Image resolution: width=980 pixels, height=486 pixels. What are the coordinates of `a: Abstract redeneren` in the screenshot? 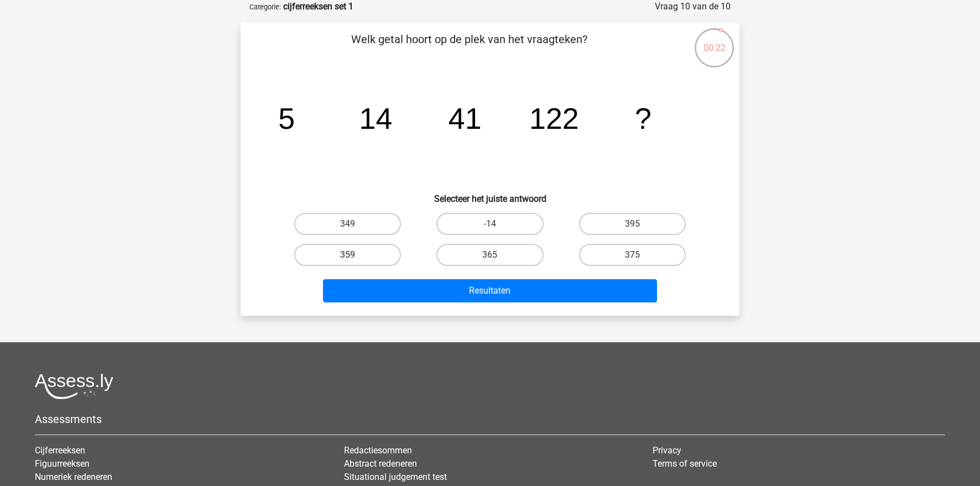 It's located at (381, 464).